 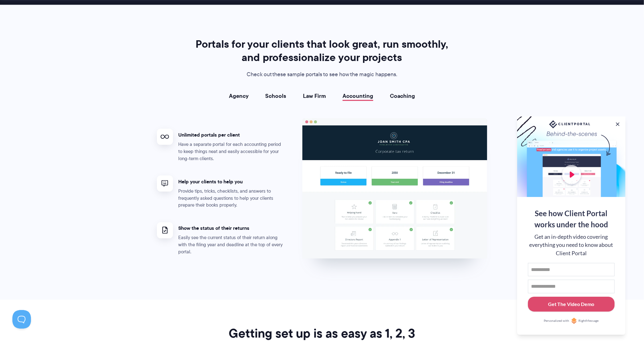 I want to click on p: Provide tips, tricks, checklists, and answers to frequently asked questions to help your clients ..., so click(x=231, y=198).